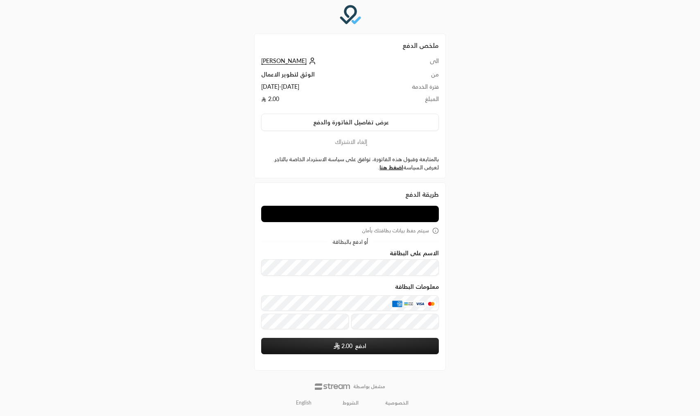 The height and width of the screenshot is (416, 700). Describe the element at coordinates (395, 322) in the screenshot. I see `input: رمز التحقق CVC` at that location.